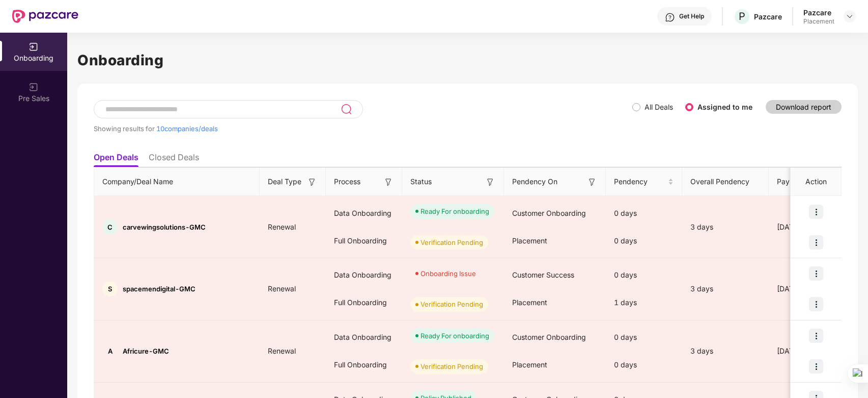  Describe the element at coordinates (177, 181) in the screenshot. I see `th: Company/Deal Name` at that location.